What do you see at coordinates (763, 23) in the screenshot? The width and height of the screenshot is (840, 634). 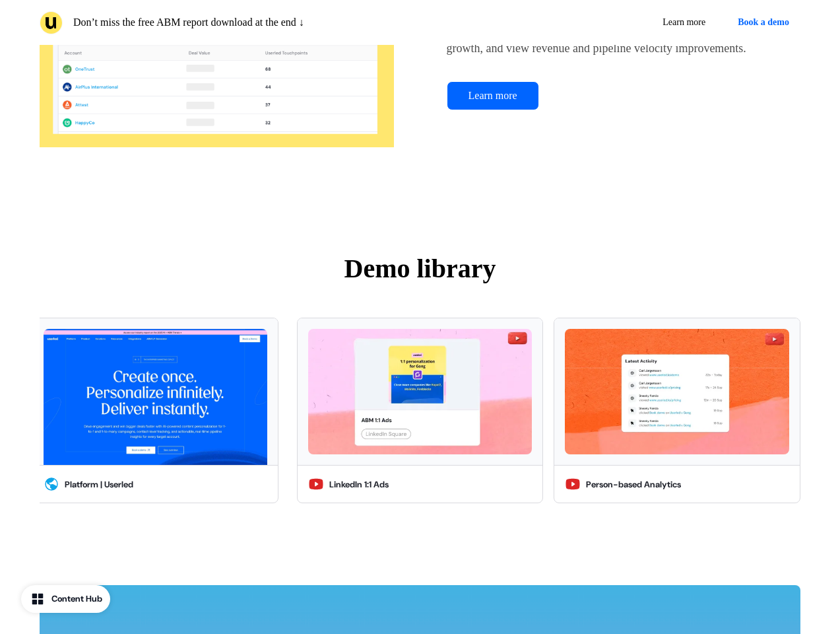 I see `button: Book a demo` at bounding box center [763, 23].